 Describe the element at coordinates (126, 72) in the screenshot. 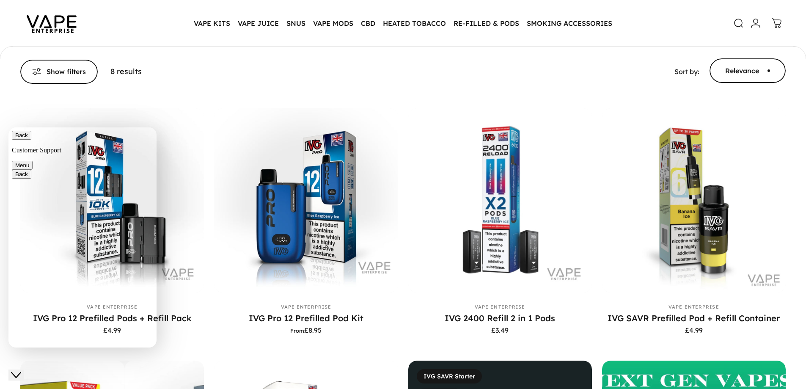

I see `p: 8 results` at that location.